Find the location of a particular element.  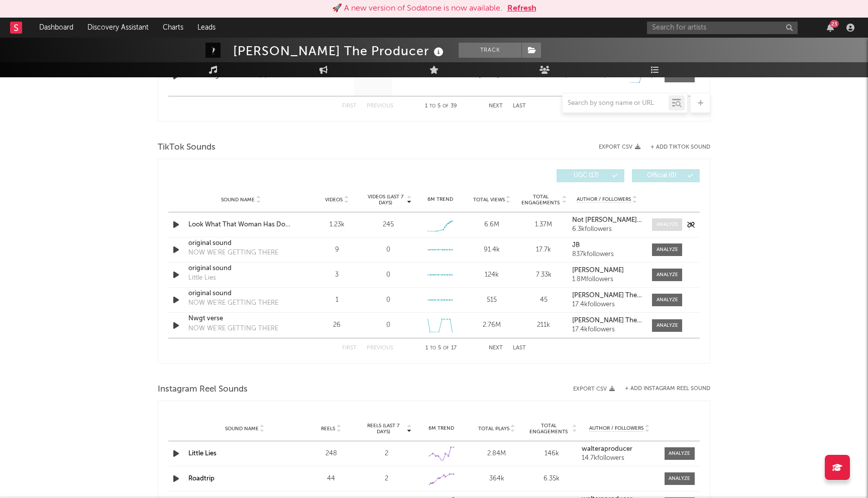

div: 248 is located at coordinates (331, 454).